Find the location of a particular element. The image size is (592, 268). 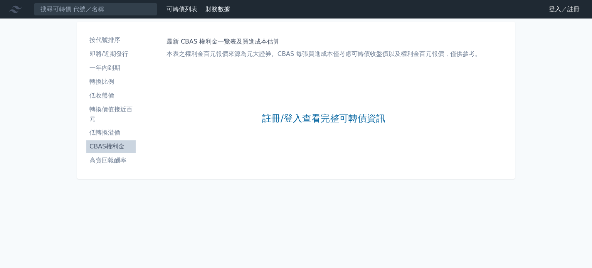

li: 轉換價值接近百元 is located at coordinates (111, 114).